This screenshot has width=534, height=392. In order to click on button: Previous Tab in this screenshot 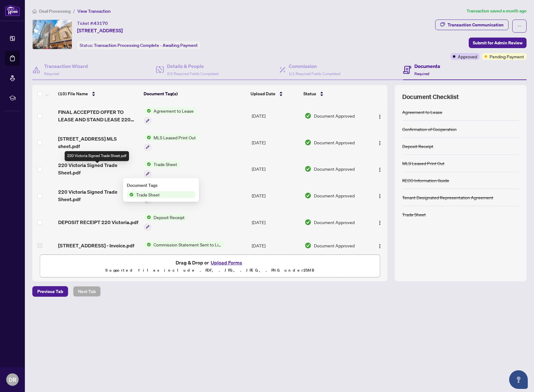, I will do `click(50, 292)`.